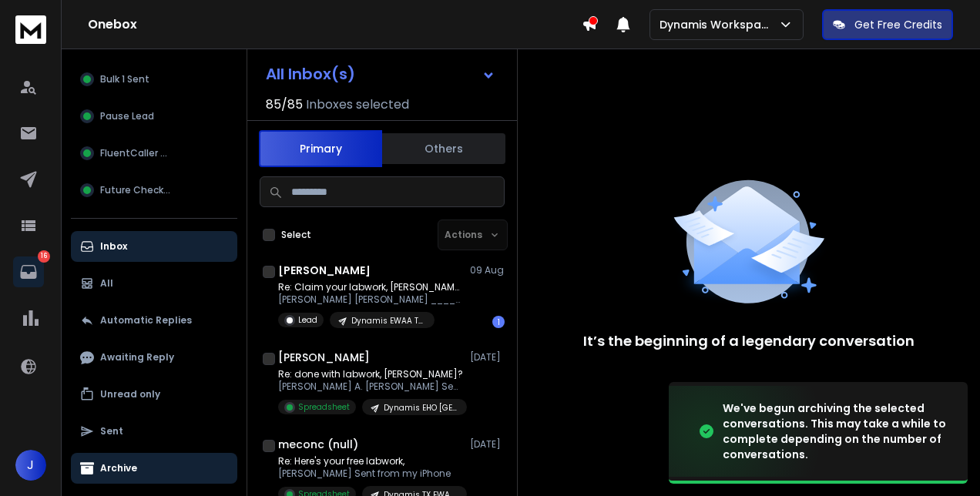 Image resolution: width=980 pixels, height=496 pixels. Describe the element at coordinates (335, 24) in the screenshot. I see `h1: Onebox` at that location.